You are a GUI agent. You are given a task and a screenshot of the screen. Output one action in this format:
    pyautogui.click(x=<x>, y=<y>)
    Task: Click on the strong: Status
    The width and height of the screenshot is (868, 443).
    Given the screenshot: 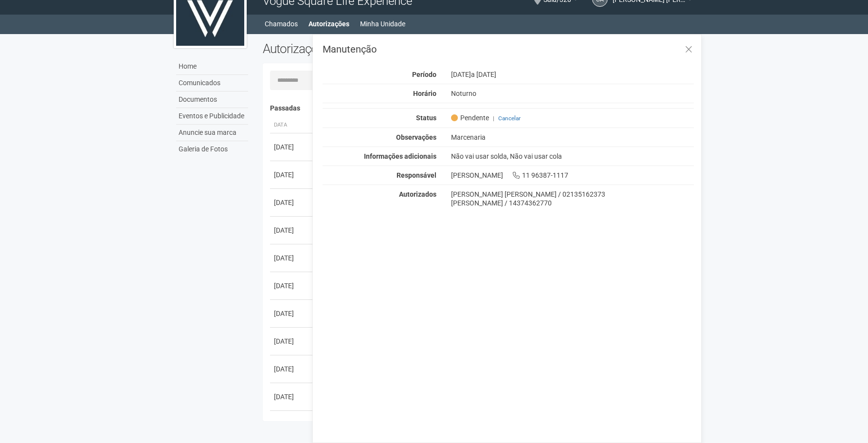 What is the action you would take?
    pyautogui.click(x=426, y=118)
    